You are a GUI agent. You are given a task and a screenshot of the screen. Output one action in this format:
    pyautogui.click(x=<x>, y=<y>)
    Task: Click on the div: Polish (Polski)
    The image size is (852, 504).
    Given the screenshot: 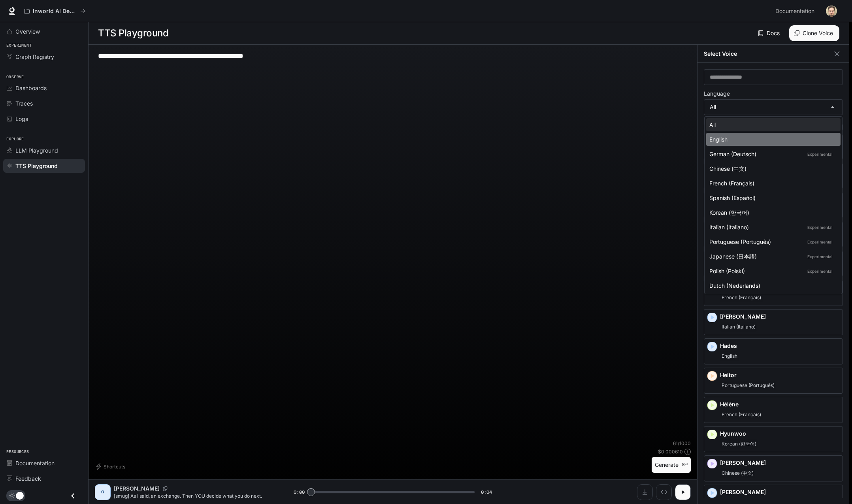 What is the action you would take?
    pyautogui.click(x=772, y=271)
    